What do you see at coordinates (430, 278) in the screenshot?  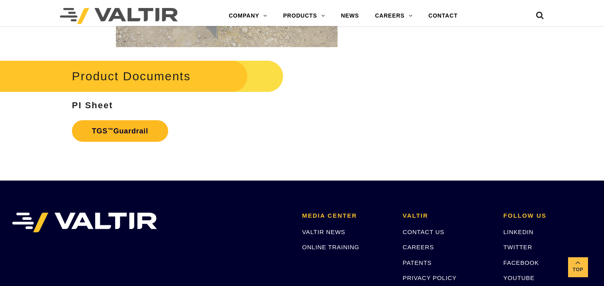 I see `a: PRIVACY POLICY` at bounding box center [430, 278].